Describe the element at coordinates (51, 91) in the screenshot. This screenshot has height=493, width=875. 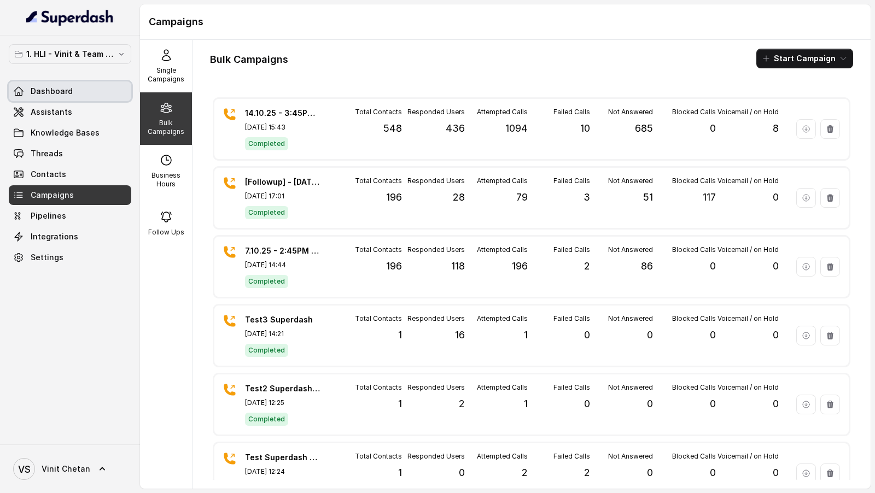
I see `span: Dashboard` at that location.